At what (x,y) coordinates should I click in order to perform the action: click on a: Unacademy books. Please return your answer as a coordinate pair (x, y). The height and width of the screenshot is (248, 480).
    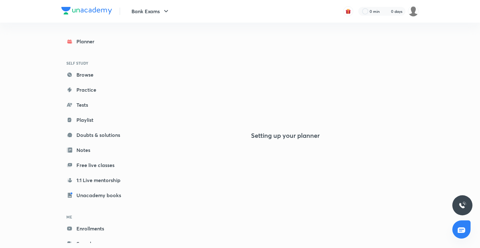
    Looking at the image, I should click on (98, 196).